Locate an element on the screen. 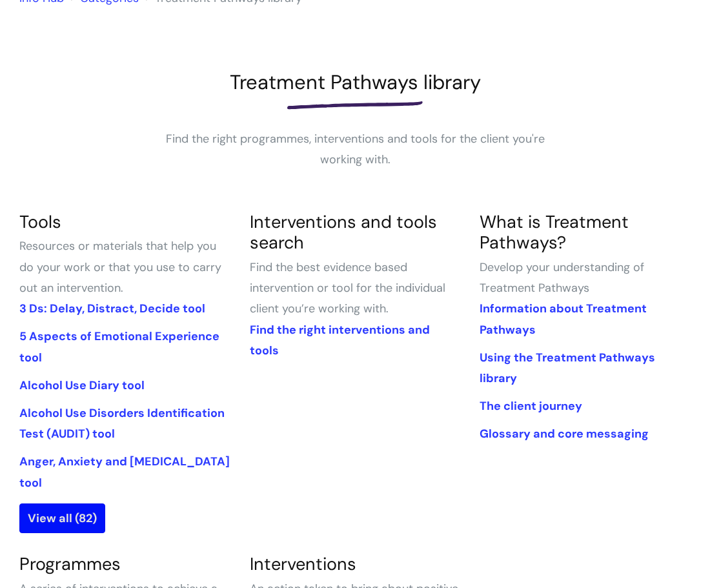  a: 5 Aspects of Emotional Experience tool is located at coordinates (120, 346).